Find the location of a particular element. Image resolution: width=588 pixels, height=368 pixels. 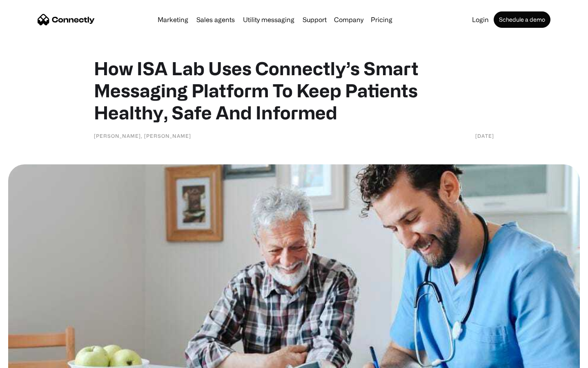

div: Company is located at coordinates (349, 20).